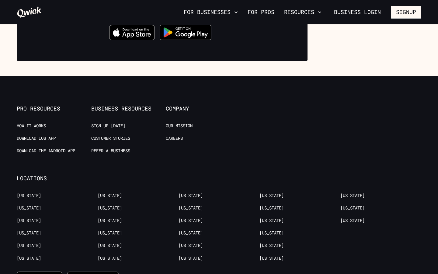 The height and width of the screenshot is (274, 438). I want to click on a: How it Works, so click(31, 126).